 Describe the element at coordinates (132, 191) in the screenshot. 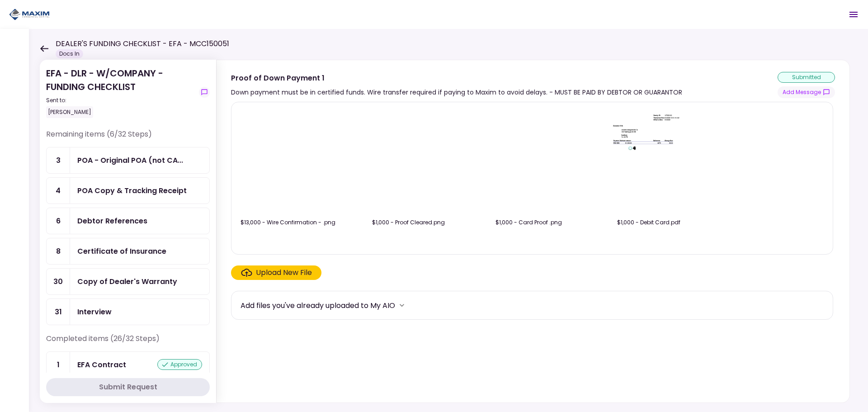

I see `div: POA Copy & Tracking Receipt` at that location.